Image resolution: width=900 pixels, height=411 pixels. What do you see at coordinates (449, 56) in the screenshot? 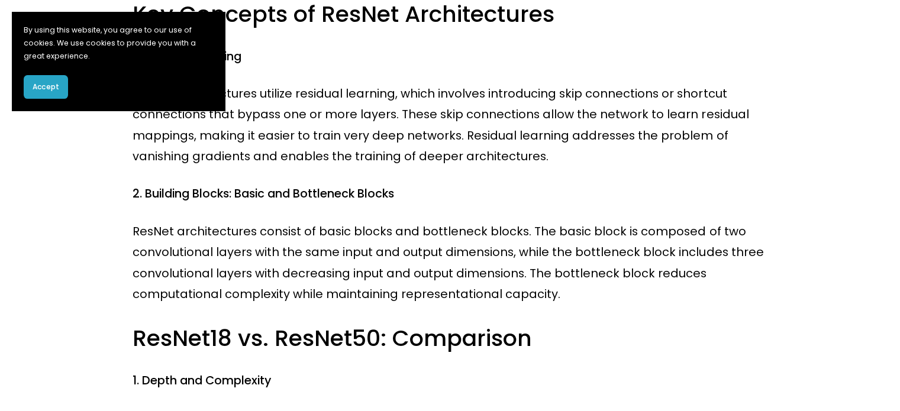
I see `h4: 1. Residual Learning` at bounding box center [449, 56].